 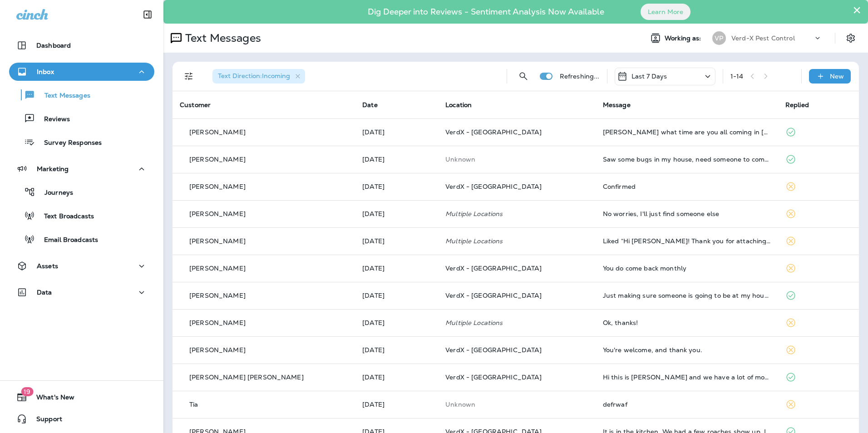 What do you see at coordinates (837, 76) in the screenshot?
I see `p: New` at bounding box center [837, 76].